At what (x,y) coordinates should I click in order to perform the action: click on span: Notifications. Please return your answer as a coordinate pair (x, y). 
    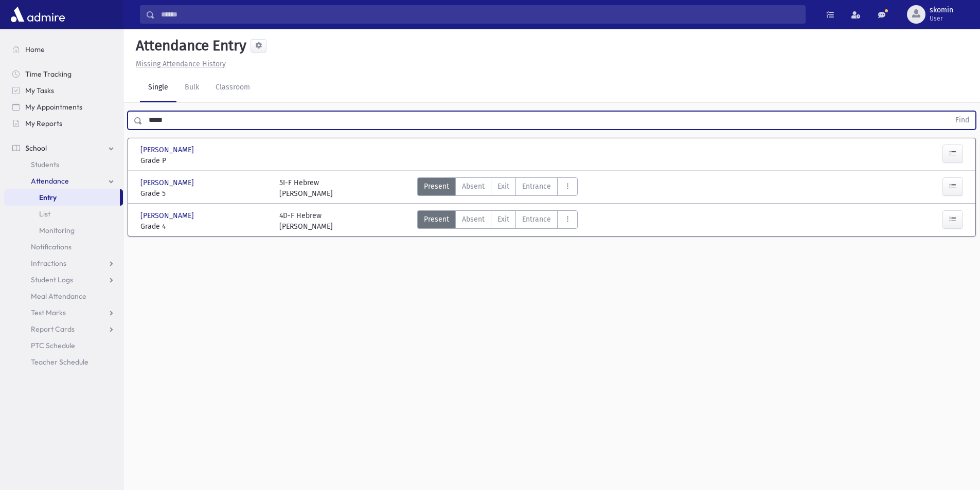
    Looking at the image, I should click on (51, 246).